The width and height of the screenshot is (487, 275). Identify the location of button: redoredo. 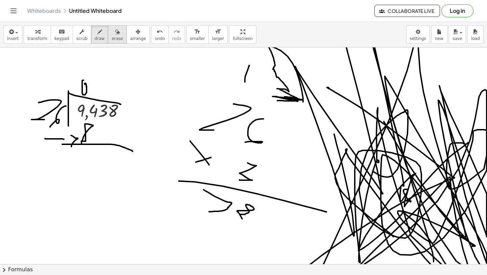
(177, 35).